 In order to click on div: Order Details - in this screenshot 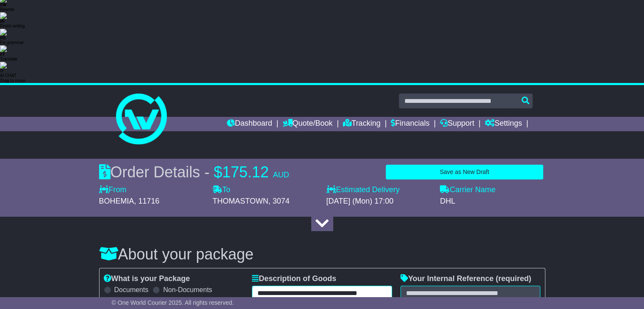, I will do `click(194, 172)`.